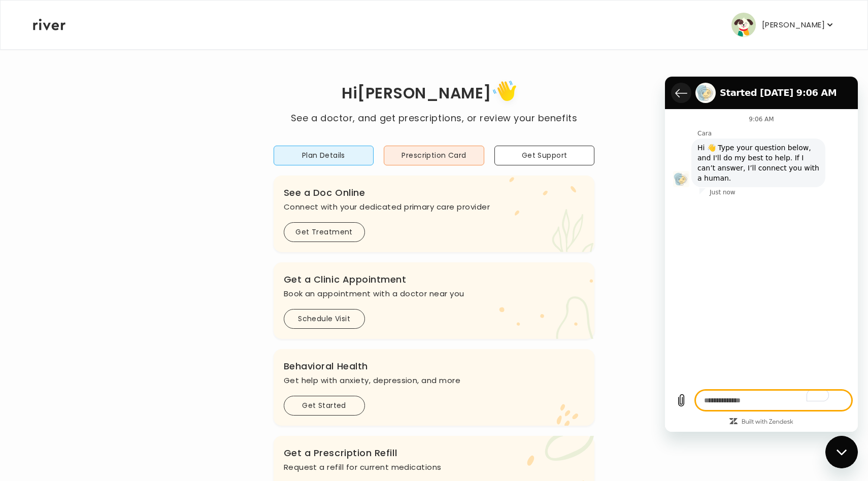  Describe the element at coordinates (434, 367) in the screenshot. I see `h3: Behavioral Health` at that location.